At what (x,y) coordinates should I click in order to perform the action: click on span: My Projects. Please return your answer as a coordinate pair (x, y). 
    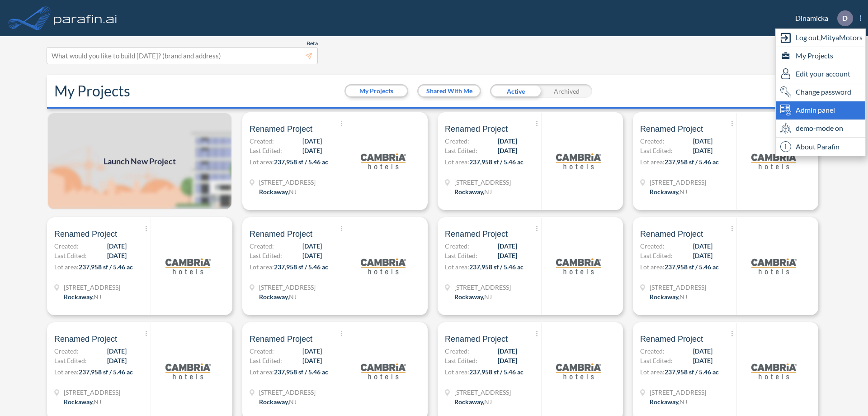
    Looking at the image, I should click on (814, 56).